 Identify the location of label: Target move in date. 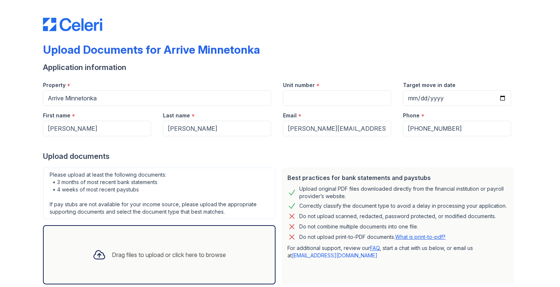
(430, 85).